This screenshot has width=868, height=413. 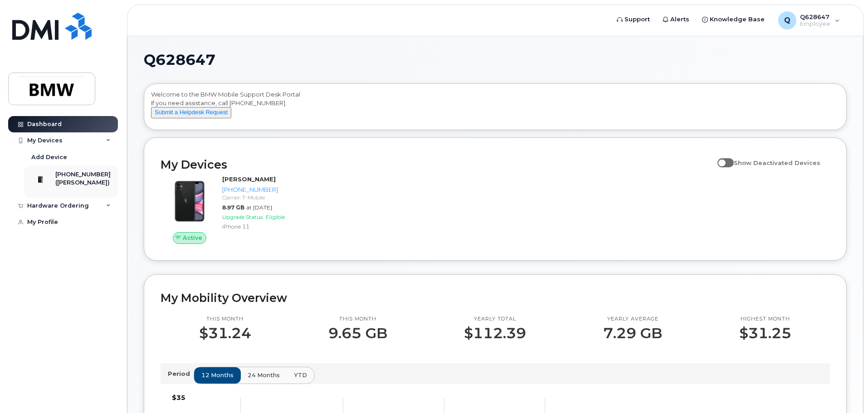 What do you see at coordinates (264, 375) in the screenshot?
I see `span: 24 months` at bounding box center [264, 375].